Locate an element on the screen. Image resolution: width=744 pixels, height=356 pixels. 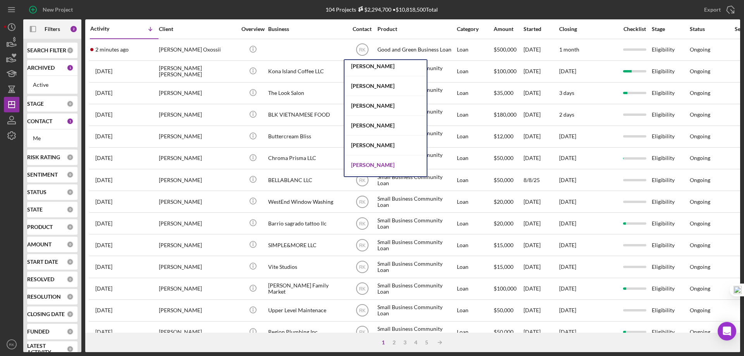
b: CONTACT is located at coordinates (40, 121).